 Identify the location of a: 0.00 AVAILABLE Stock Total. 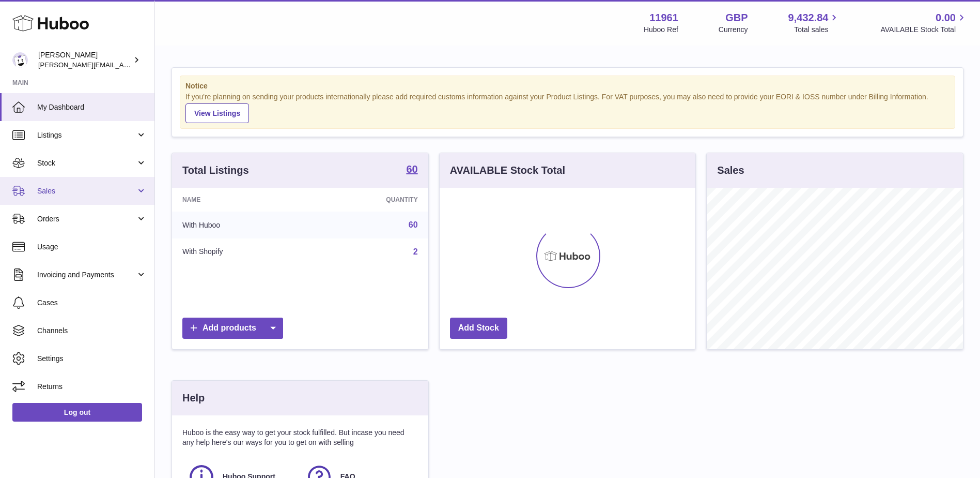
(924, 23).